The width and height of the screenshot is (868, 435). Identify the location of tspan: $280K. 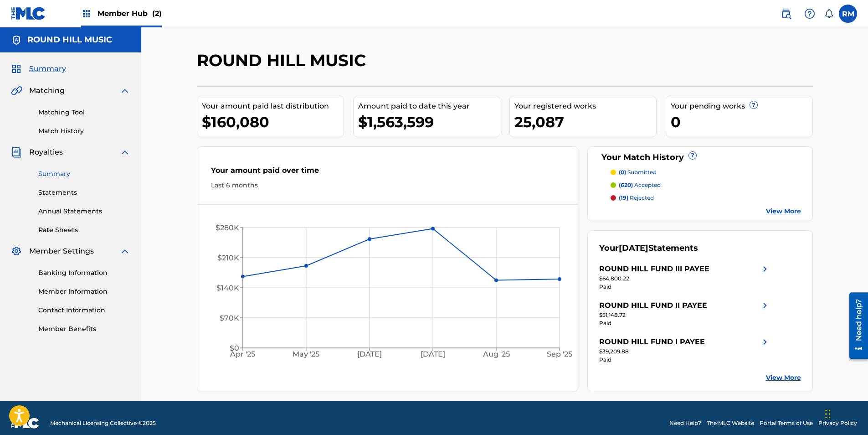
(228, 228).